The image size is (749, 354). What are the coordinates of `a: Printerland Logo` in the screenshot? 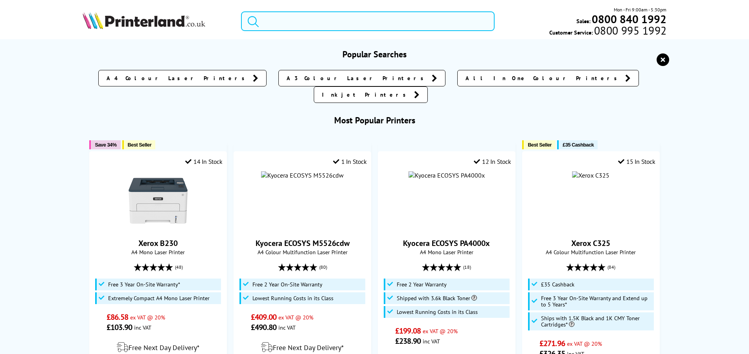 It's located at (157, 21).